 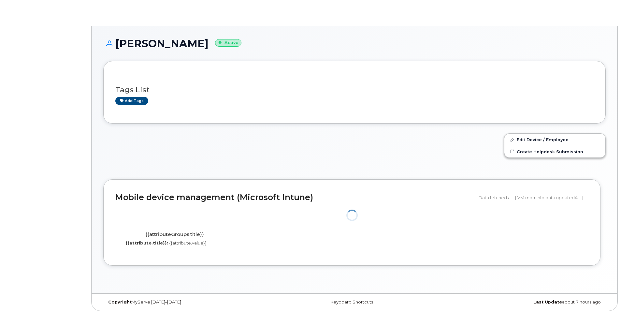 What do you see at coordinates (174, 234) in the screenshot?
I see `h4: {{attributeGroups.title}}` at bounding box center [174, 234].